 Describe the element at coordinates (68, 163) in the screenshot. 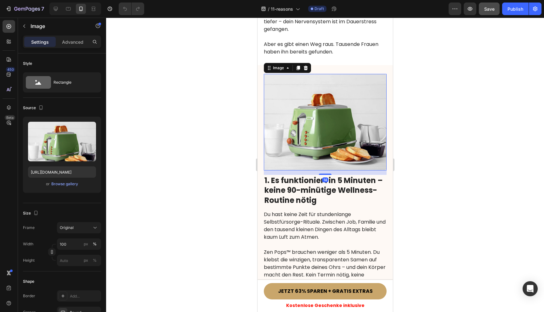

I see `div: 14` at that location.